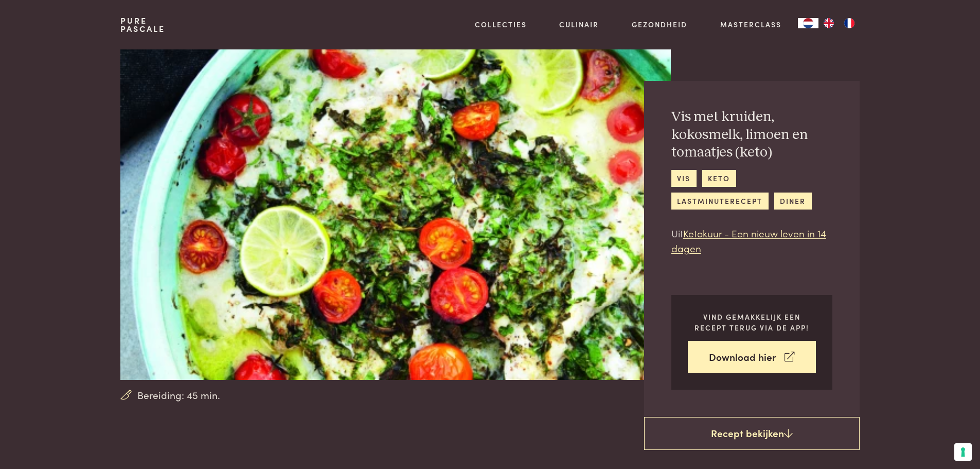 The width and height of the screenshot is (980, 469). I want to click on a: vis, so click(684, 178).